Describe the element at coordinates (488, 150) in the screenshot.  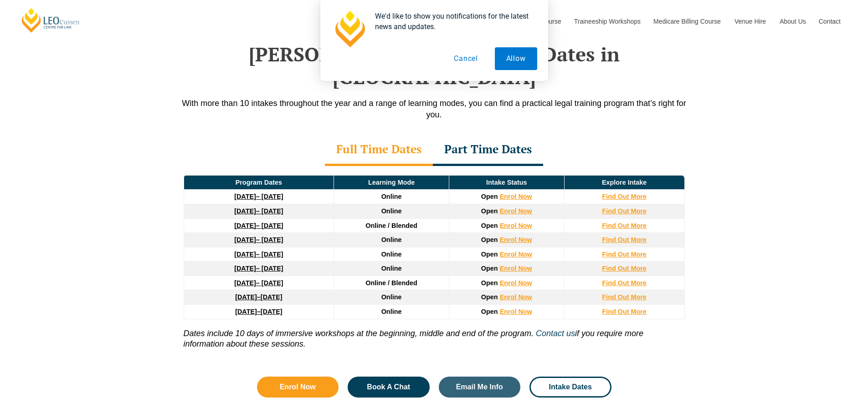
I see `div: Part Time Dates` at that location.